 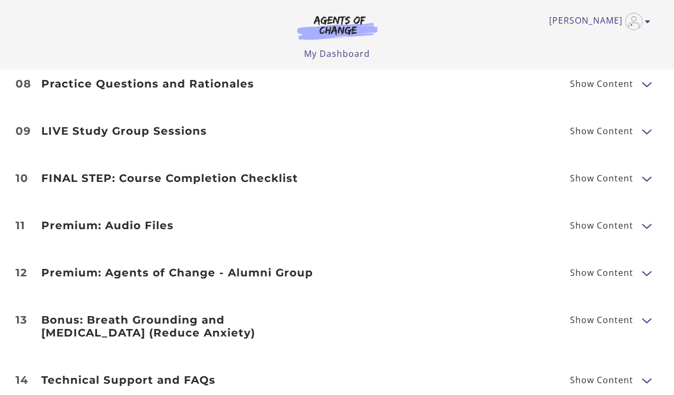 What do you see at coordinates (183, 380) in the screenshot?
I see `h3: Technical Support and FAQs` at bounding box center [183, 380].